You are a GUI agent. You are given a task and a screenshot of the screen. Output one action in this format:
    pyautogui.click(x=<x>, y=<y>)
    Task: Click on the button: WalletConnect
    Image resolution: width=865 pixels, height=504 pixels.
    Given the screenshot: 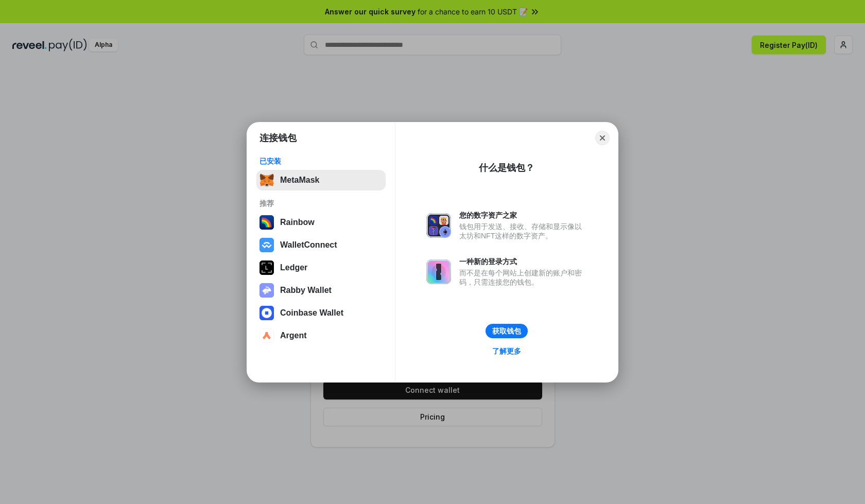 What is the action you would take?
    pyautogui.click(x=321, y=245)
    